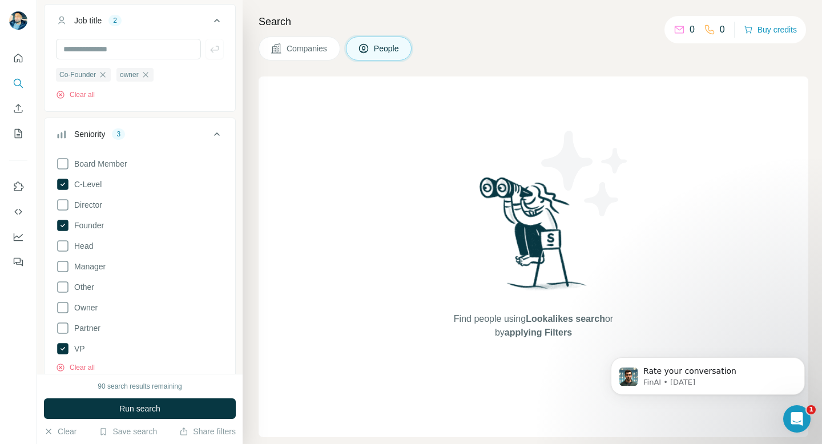  What do you see at coordinates (35, 43) in the screenshot?
I see `img: Profile image for FinAI` at bounding box center [35, 43].